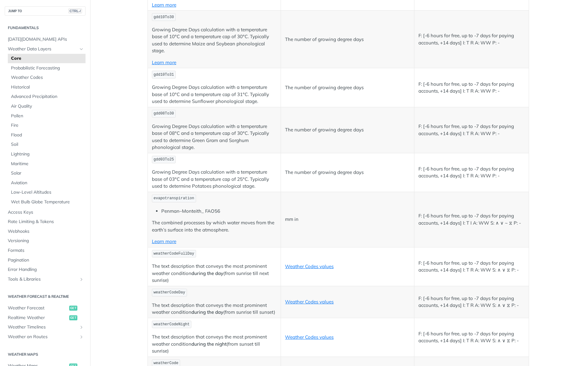  I want to click on span: Formats, so click(46, 251).